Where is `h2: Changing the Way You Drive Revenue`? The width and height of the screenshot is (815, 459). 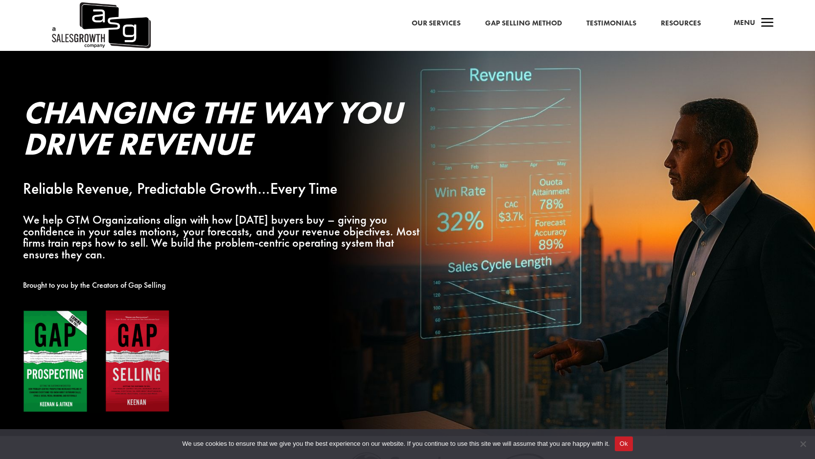
h2: Changing the Way You Drive Revenue is located at coordinates (222, 131).